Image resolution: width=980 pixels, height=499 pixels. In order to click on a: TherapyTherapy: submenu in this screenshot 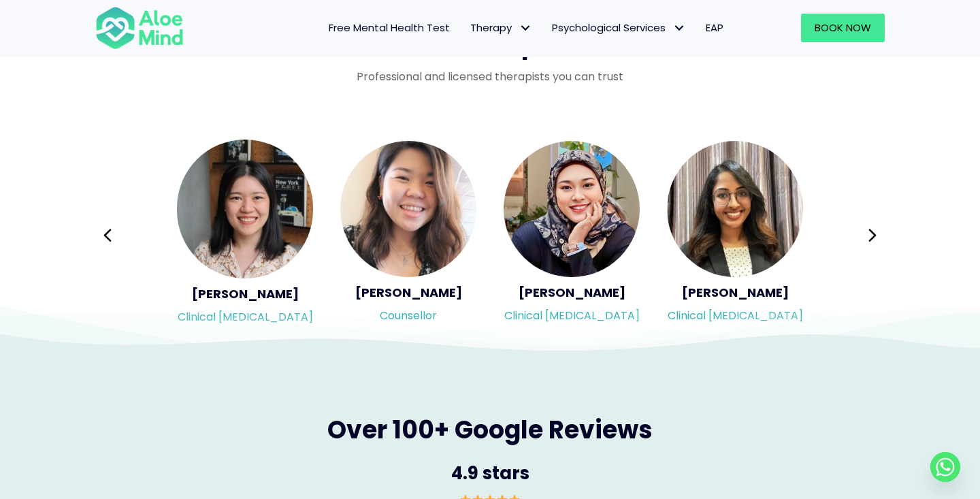, I will do `click(501, 28)`.